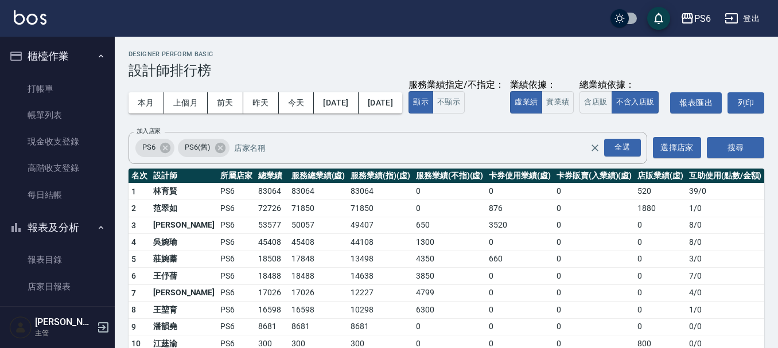 The width and height of the screenshot is (778, 348). Describe the element at coordinates (21, 328) in the screenshot. I see `img: Person` at that location.